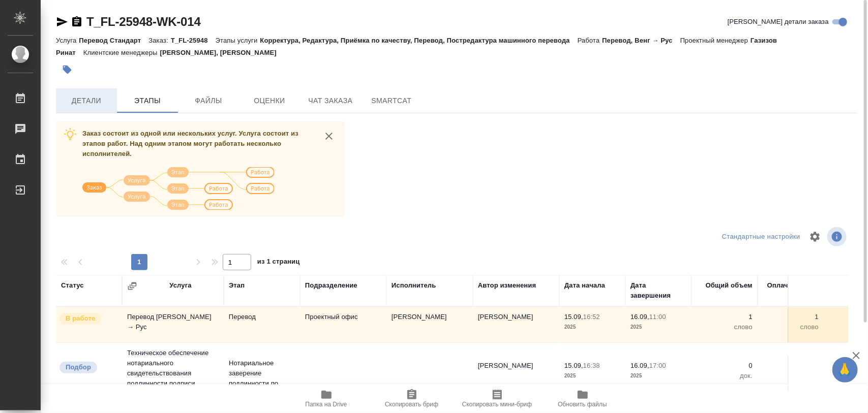 The image size is (868, 413). Describe the element at coordinates (67, 40) in the screenshot. I see `p: Услуга` at that location.